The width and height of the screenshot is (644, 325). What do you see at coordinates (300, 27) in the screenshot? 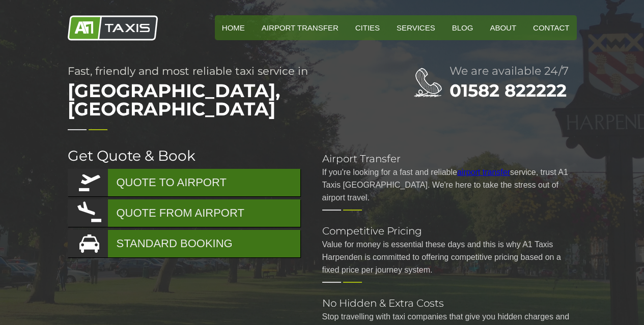
I see `a: Airport Transfer` at bounding box center [300, 27].